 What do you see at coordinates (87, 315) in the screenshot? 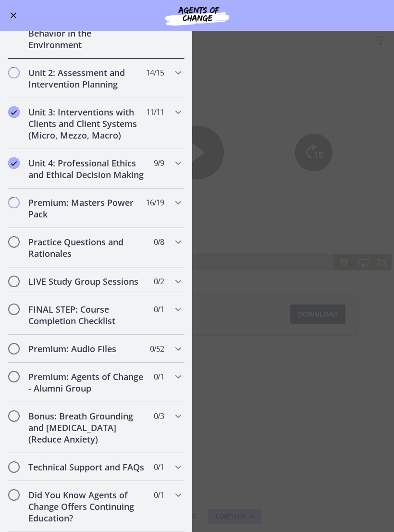
I see `h2: FINAL STEP: Course Completion Checklist` at bounding box center [87, 315].